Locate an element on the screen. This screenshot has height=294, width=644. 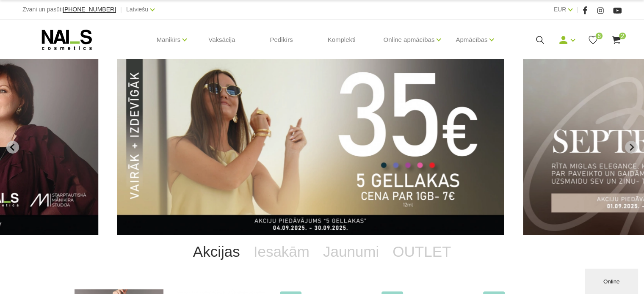
a: OUTLET is located at coordinates (422, 252).